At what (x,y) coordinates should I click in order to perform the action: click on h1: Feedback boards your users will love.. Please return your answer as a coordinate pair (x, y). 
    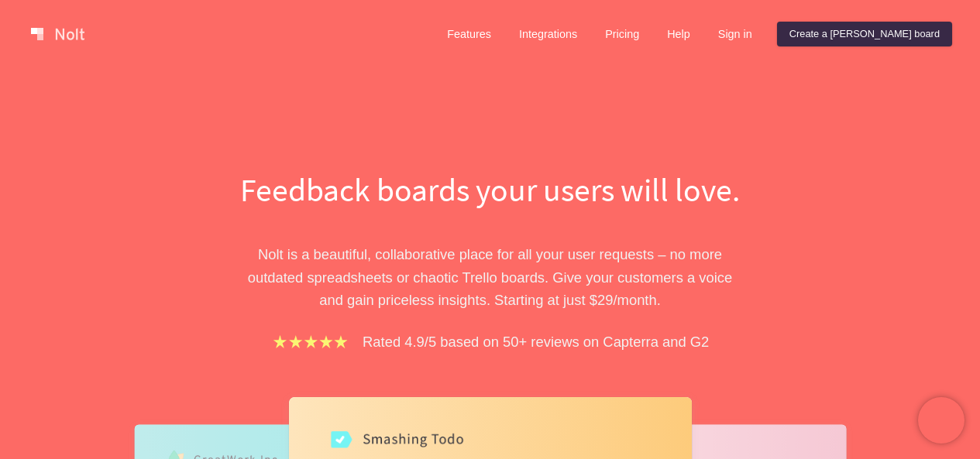
    Looking at the image, I should click on (490, 190).